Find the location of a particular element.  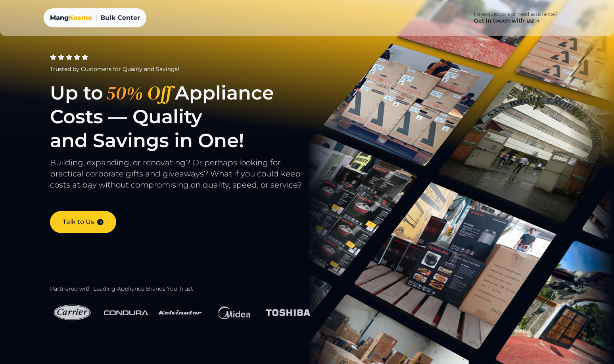

div: Mang is located at coordinates (71, 18).